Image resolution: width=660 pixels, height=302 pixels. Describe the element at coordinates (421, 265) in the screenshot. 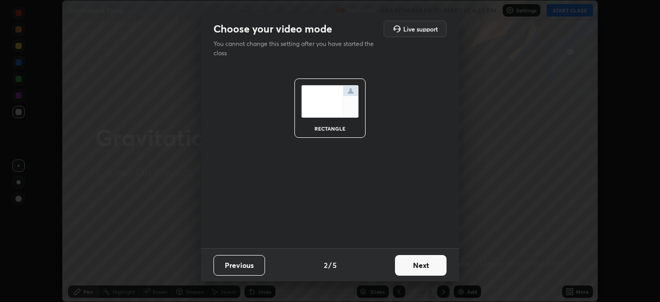

I see `button: Next` at that location.